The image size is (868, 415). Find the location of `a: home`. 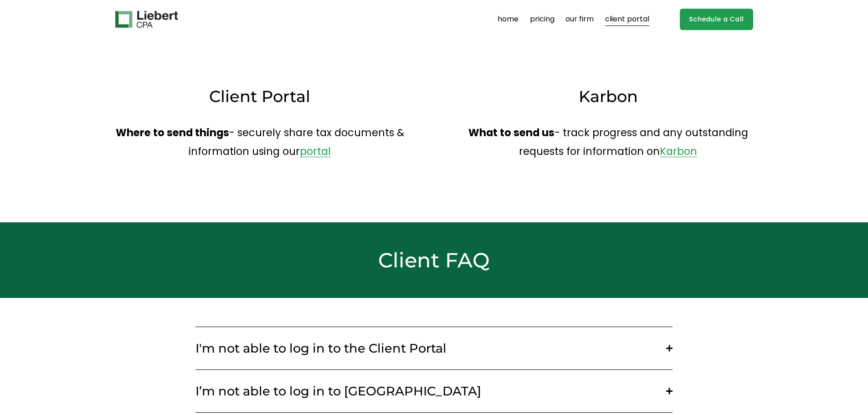

a: home is located at coordinates (508, 20).